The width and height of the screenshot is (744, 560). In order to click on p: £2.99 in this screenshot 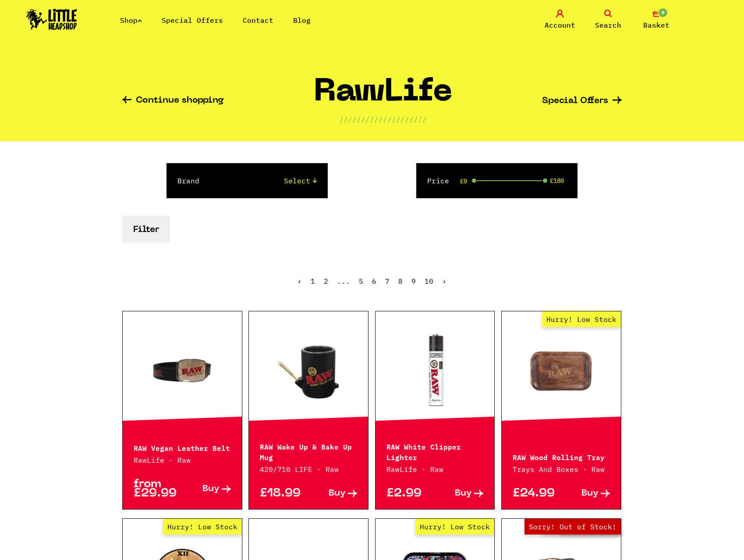, I will do `click(411, 493)`.